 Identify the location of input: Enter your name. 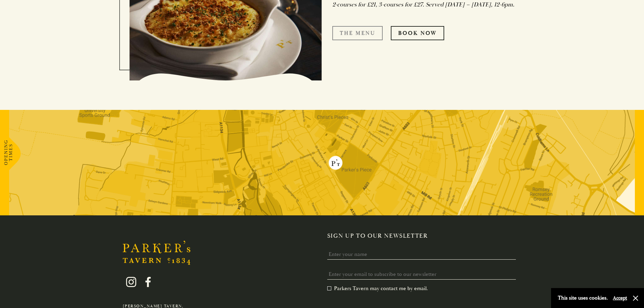
(421, 254).